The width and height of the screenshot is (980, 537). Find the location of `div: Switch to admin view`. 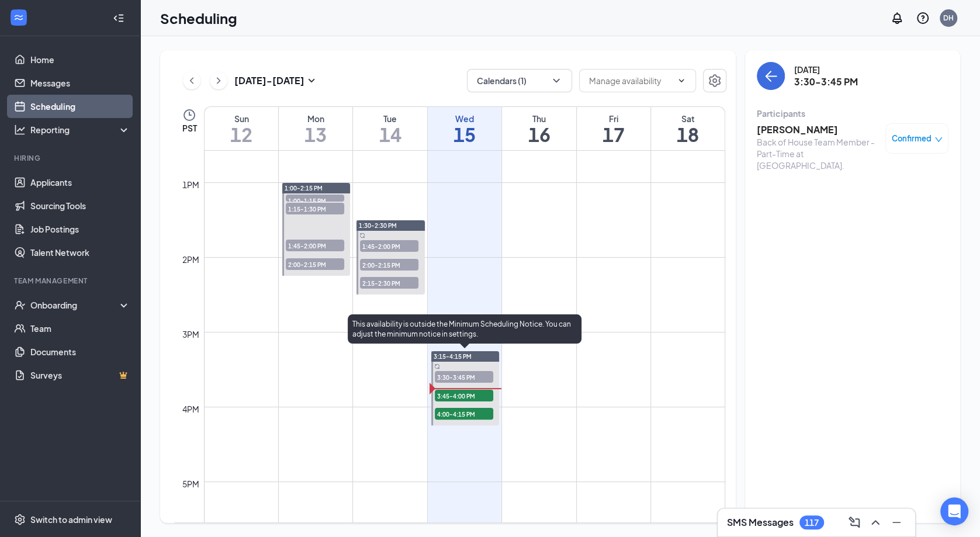

div: Switch to admin view is located at coordinates (71, 519).